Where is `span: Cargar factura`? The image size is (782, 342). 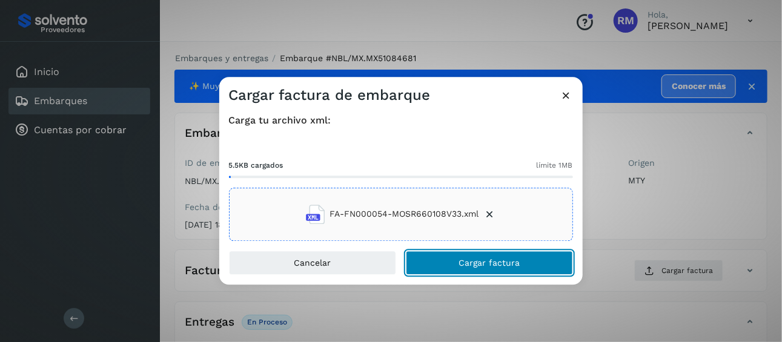 span: Cargar factura is located at coordinates (489, 263).